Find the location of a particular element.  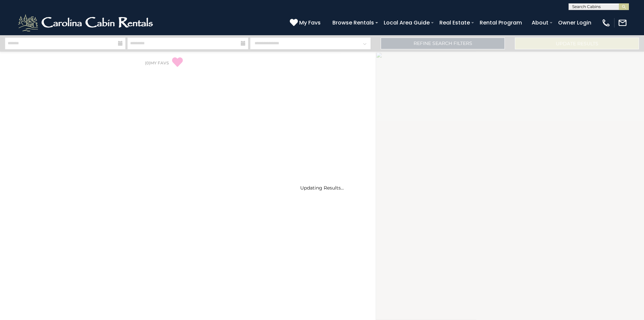

a: Real Estate is located at coordinates (455, 22).